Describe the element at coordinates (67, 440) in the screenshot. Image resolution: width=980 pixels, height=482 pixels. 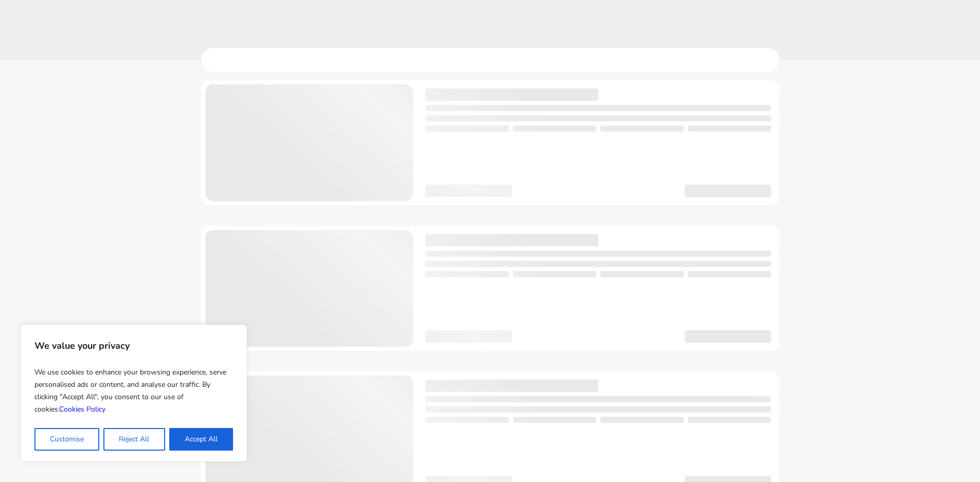
I see `button: Customise` at that location.